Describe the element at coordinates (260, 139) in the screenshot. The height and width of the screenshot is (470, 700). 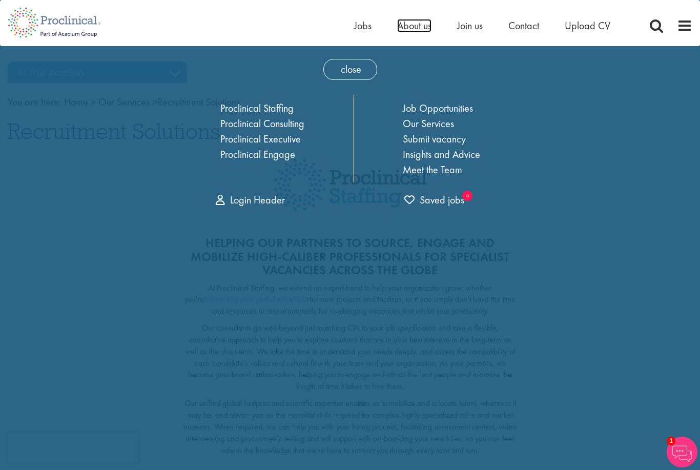
I see `a: Proclinical Executive` at that location.